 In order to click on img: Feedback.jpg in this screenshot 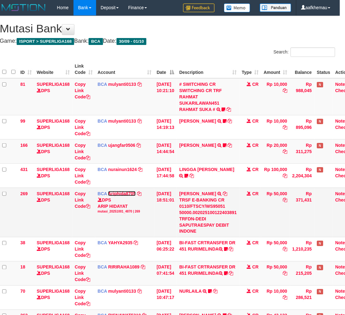, I will do `click(199, 8)`.